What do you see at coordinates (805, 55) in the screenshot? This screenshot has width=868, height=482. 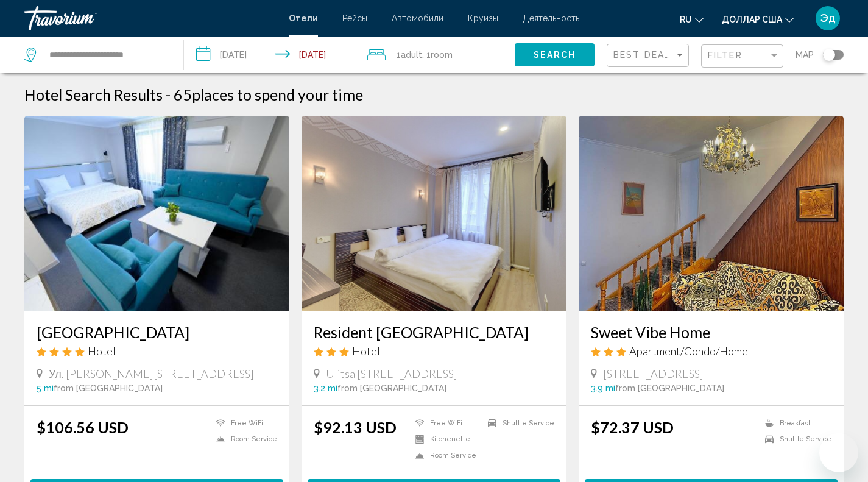 I see `span: Map` at bounding box center [805, 55].